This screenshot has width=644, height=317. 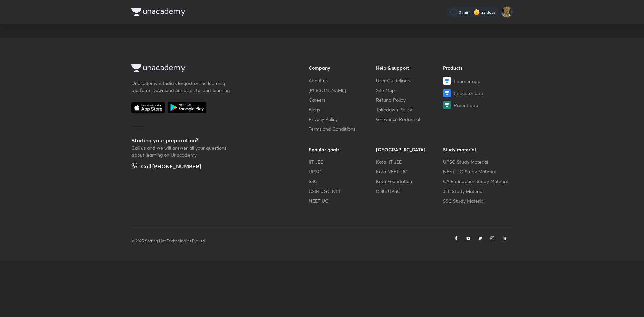 I want to click on a: Careers, so click(x=342, y=99).